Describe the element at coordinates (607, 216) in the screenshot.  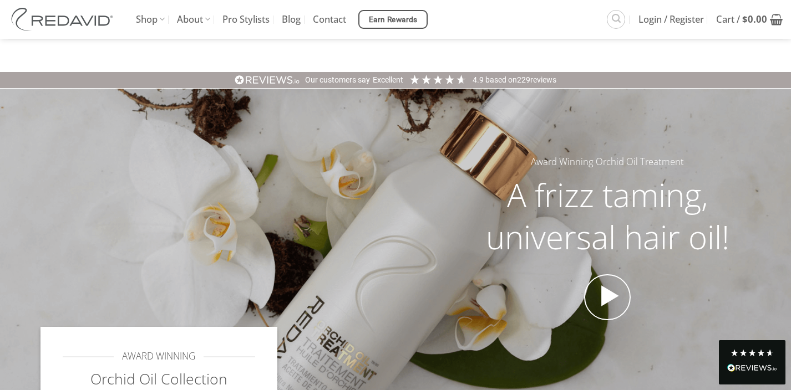
I see `h2: A frizz taming, universal hair oil!` at that location.